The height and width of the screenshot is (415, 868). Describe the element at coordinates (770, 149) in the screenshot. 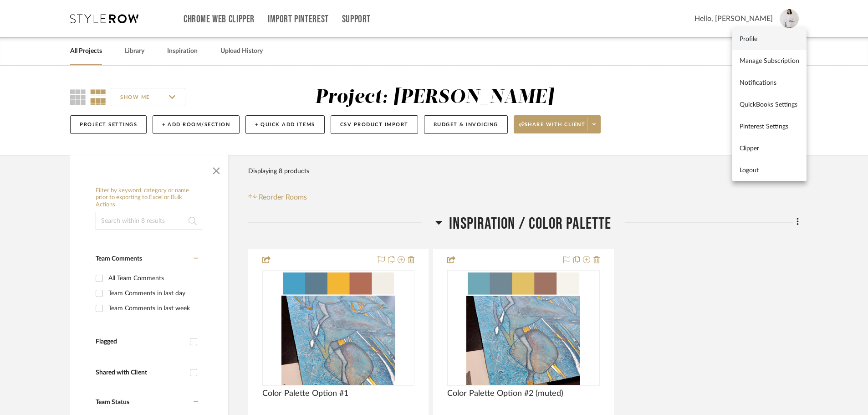

I see `span: Clipper` at that location.